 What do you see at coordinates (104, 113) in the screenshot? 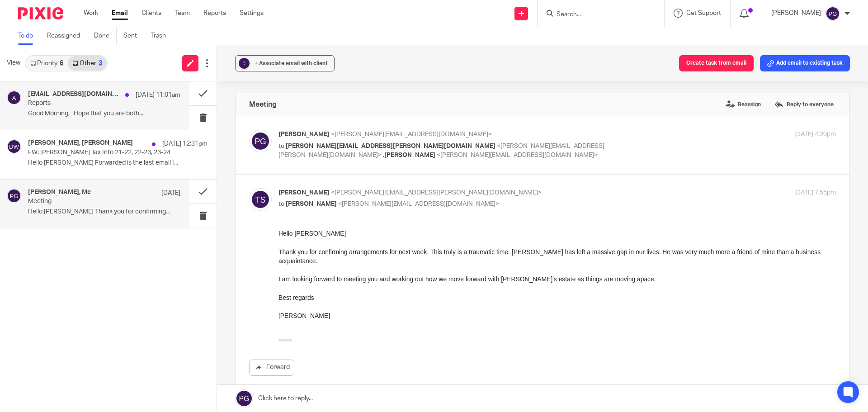
I see `p: Good Morning, Hope that you are both...` at bounding box center [104, 113].